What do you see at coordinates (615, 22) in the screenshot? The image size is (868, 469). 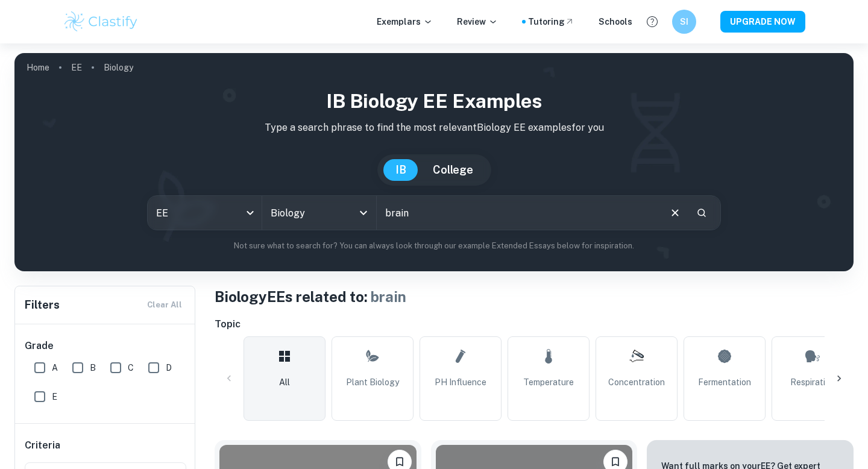 I see `a: Schools` at bounding box center [615, 22].